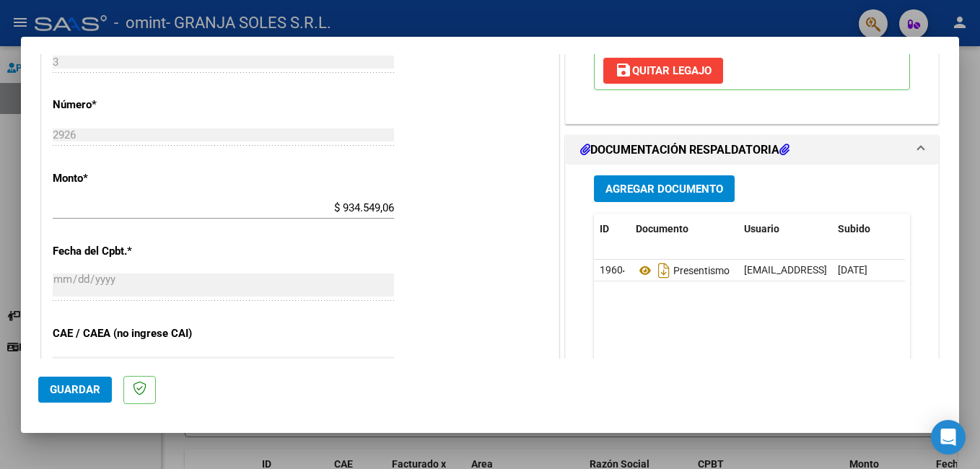  What do you see at coordinates (612, 228) in the screenshot?
I see `datatable-header-cell: ID` at bounding box center [612, 228].